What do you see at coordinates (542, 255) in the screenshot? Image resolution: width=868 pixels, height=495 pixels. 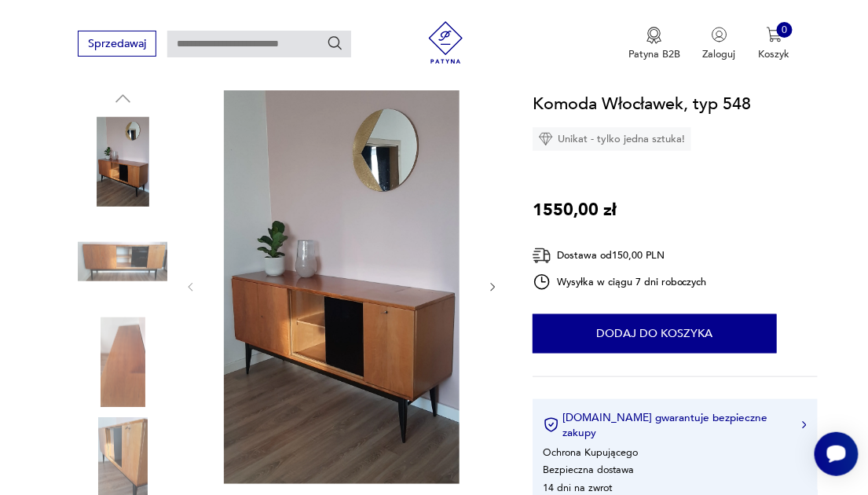 I see `img: Ikona dostawy` at bounding box center [542, 255].